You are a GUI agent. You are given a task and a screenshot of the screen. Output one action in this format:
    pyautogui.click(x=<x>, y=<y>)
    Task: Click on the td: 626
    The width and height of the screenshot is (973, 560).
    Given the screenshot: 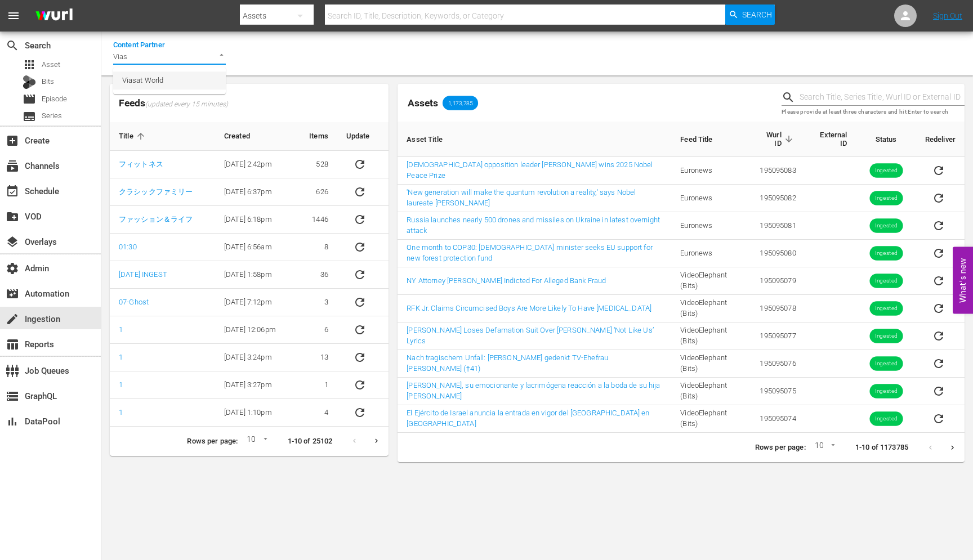 What is the action you would take?
    pyautogui.click(x=315, y=192)
    